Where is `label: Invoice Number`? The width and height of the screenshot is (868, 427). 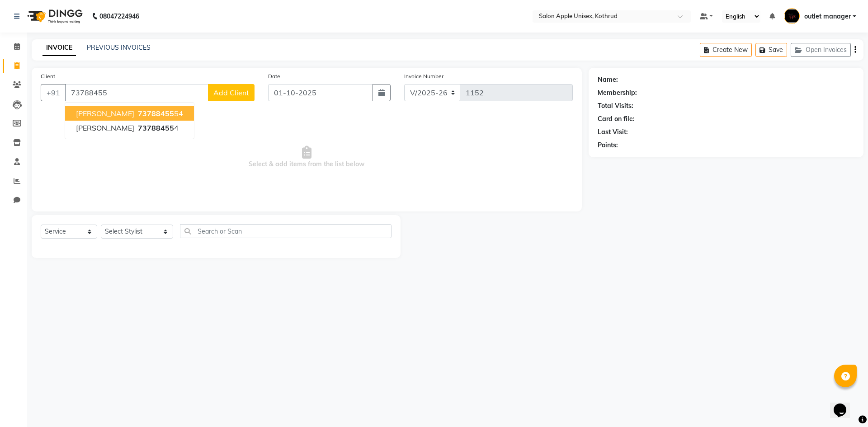 label: Invoice Number is located at coordinates (423, 77).